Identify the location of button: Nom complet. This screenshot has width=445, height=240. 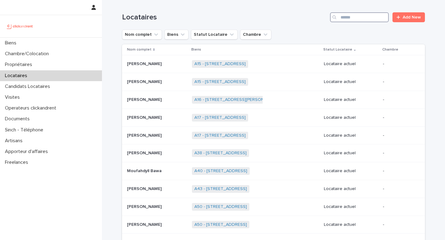
(142, 35).